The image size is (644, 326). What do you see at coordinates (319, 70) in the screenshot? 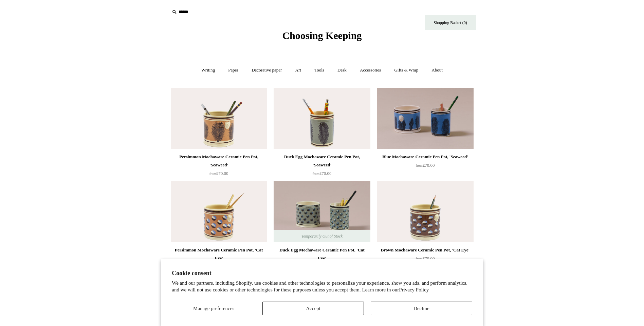
I see `a: Tools` at bounding box center [319, 70].